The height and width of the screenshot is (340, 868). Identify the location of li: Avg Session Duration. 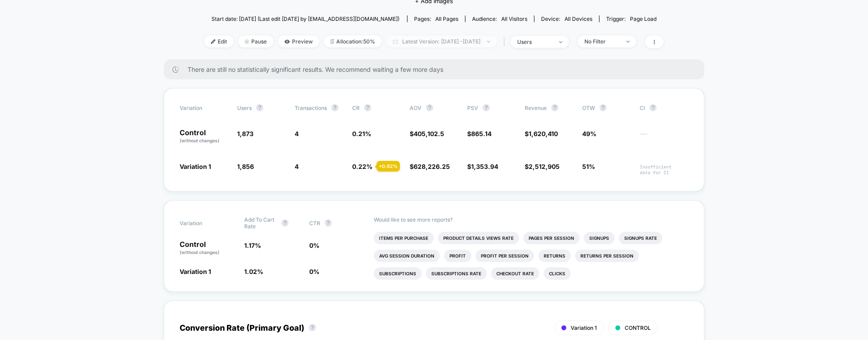
(407, 255).